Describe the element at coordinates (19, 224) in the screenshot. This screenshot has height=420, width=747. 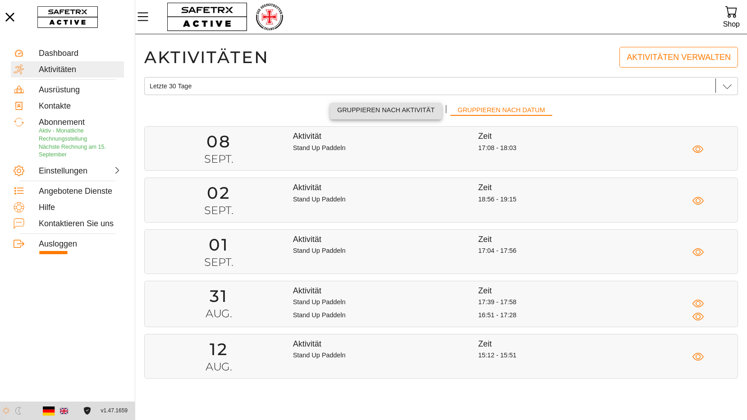
I see `img: ContactUs.svg` at that location.